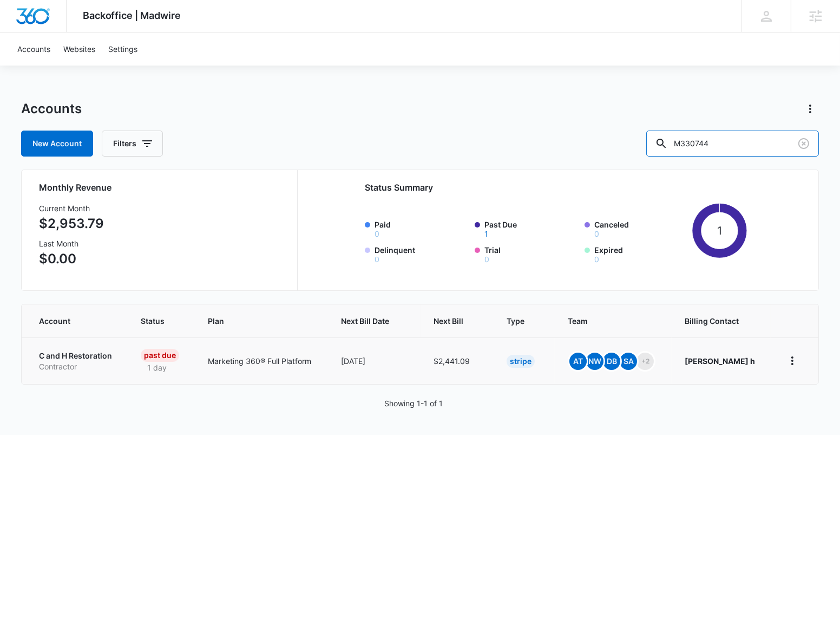 The height and width of the screenshot is (630, 840). I want to click on p: 1 day, so click(157, 367).